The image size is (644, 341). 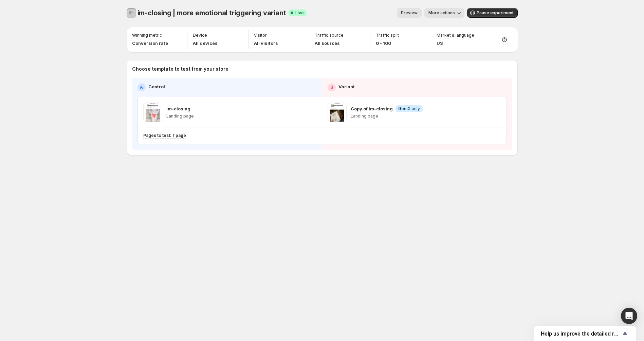 What do you see at coordinates (147, 35) in the screenshot?
I see `p: Winning metric` at bounding box center [147, 35].